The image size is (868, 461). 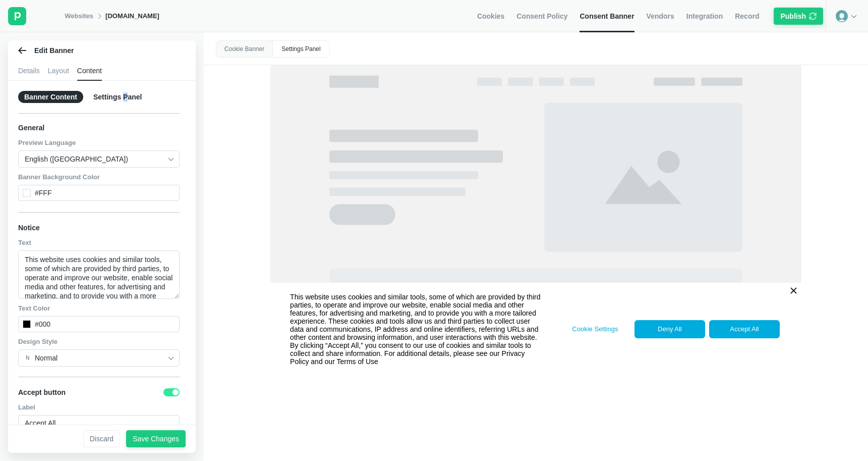 I want to click on div: Accept button, so click(x=42, y=392).